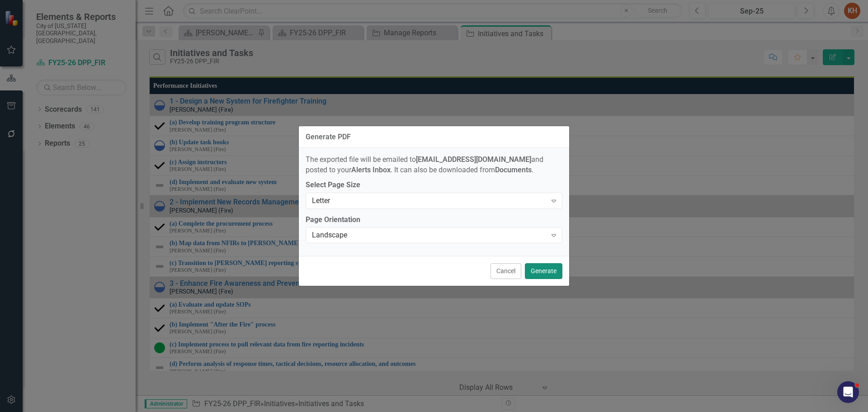  What do you see at coordinates (429, 235) in the screenshot?
I see `div: Landscape` at bounding box center [429, 235].